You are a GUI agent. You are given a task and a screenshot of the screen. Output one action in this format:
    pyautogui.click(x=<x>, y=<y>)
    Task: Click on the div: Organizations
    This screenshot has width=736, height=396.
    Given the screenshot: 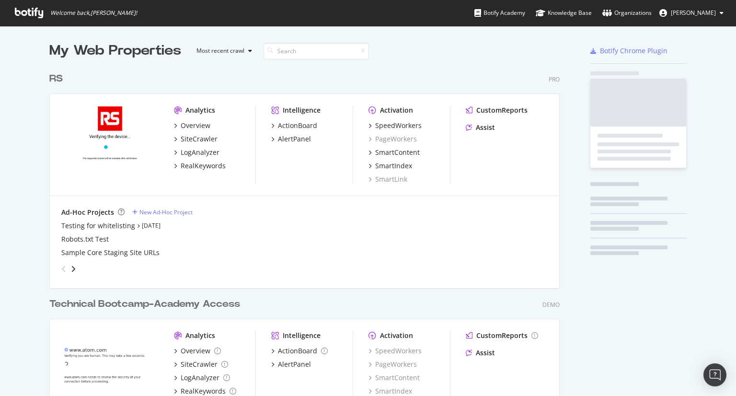 What is the action you would take?
    pyautogui.click(x=627, y=13)
    